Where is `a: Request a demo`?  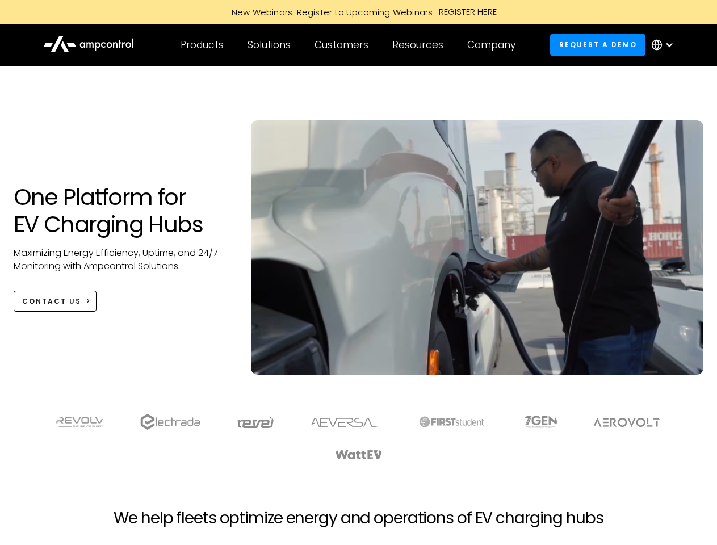 a: Request a demo is located at coordinates (598, 44).